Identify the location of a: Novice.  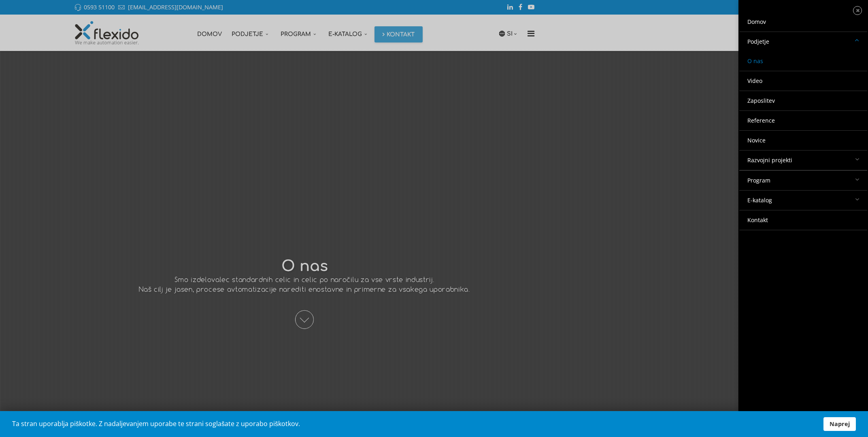
(803, 140).